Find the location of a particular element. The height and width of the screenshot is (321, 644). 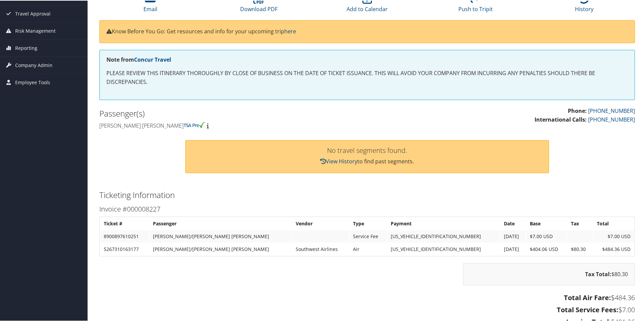

th: Total is located at coordinates (614, 223).